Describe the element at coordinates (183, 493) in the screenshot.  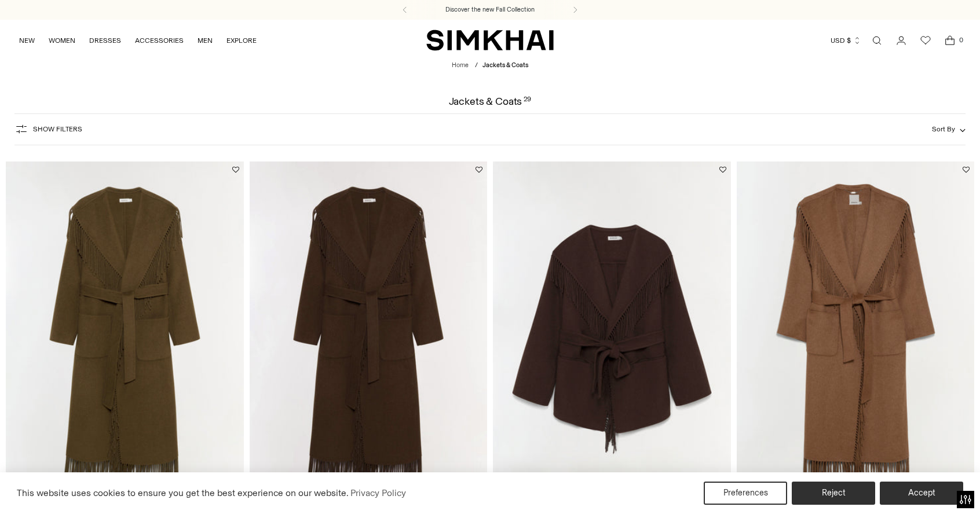
I see `span: This website uses cookies to ensure you get the best experience on our website.` at that location.